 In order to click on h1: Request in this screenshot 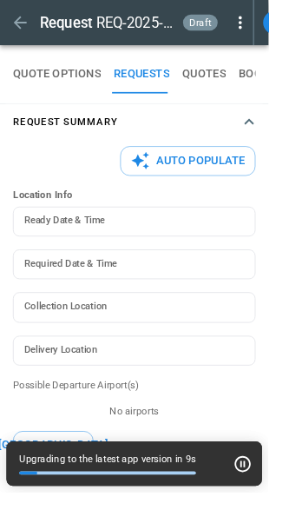, I will do `click(71, 24)`.